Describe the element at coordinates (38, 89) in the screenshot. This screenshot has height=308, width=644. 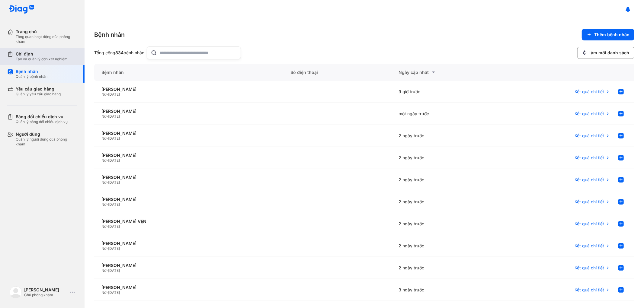
I see `div: Yêu cầu giao hàng` at that location.